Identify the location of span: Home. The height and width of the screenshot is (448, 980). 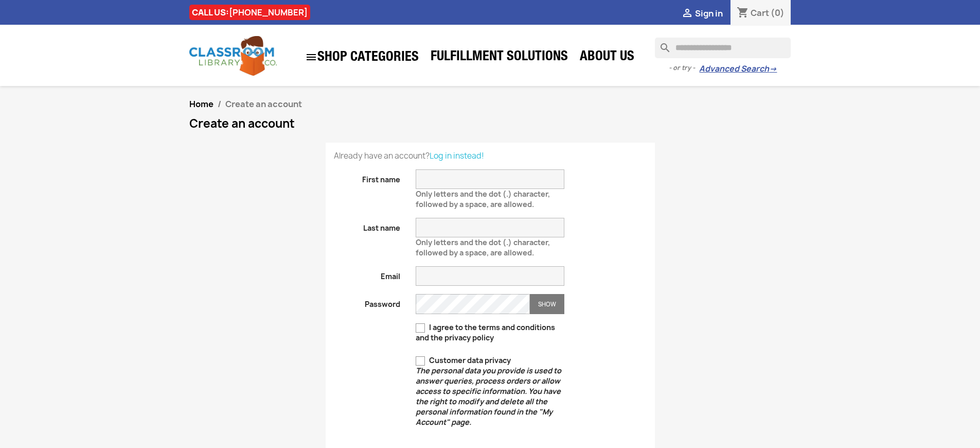
(201, 104).